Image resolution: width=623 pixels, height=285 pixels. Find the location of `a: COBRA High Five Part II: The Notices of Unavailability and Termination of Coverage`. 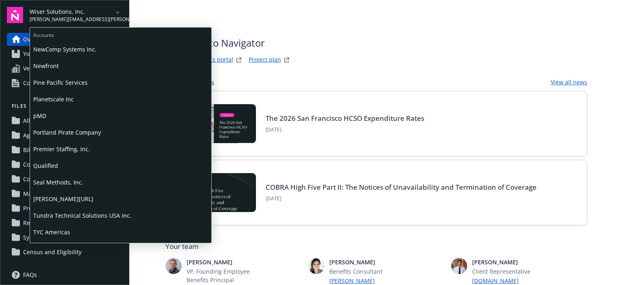

a: COBRA High Five Part II: The Notices of Unavailability and Termination of Coverage is located at coordinates (401, 187).